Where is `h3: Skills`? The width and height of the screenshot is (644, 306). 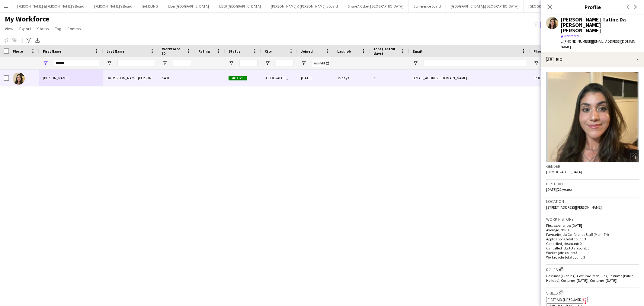
h3: Skills is located at coordinates (593, 292).